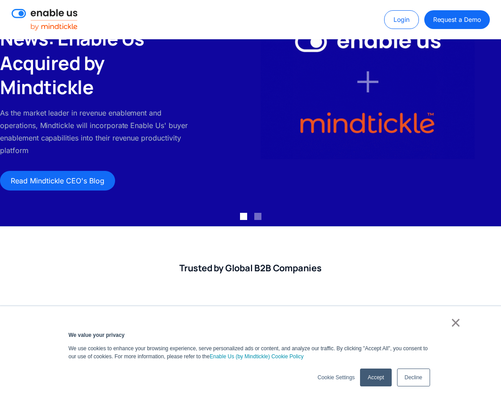  Describe the element at coordinates (368, 82) in the screenshot. I see `img: Enable Us by Mindtickle` at that location.